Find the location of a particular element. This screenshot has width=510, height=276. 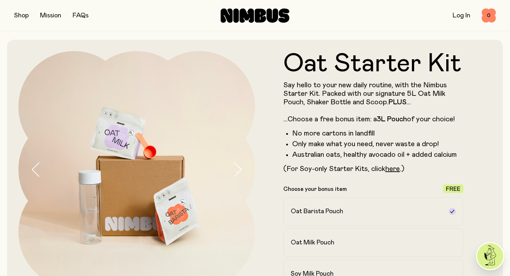

li: No more cartons in landfill is located at coordinates (378, 133).